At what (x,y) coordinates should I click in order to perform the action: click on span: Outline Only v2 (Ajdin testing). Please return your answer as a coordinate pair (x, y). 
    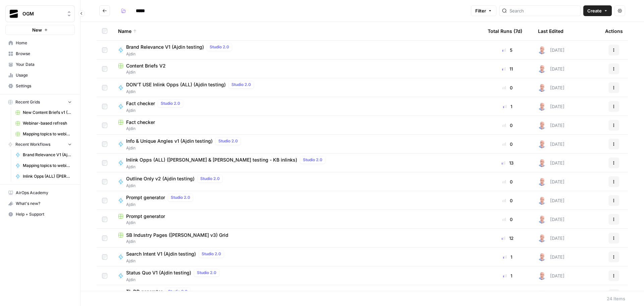
    Looking at the image, I should click on (160, 178).